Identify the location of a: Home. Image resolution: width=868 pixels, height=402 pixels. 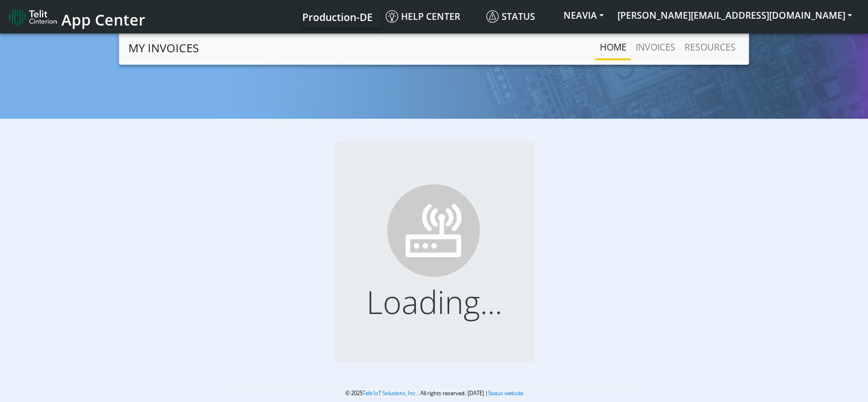
(612, 47).